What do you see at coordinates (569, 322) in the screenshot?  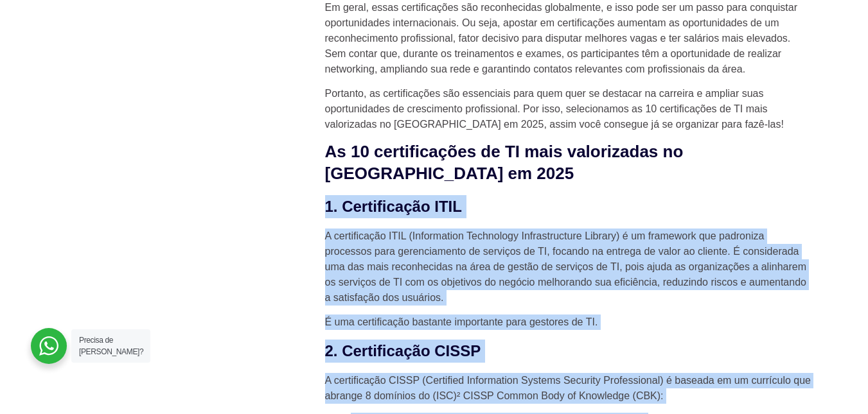 I see `p: É uma certificação bastante importante para gestores de TI.` at bounding box center [569, 322].